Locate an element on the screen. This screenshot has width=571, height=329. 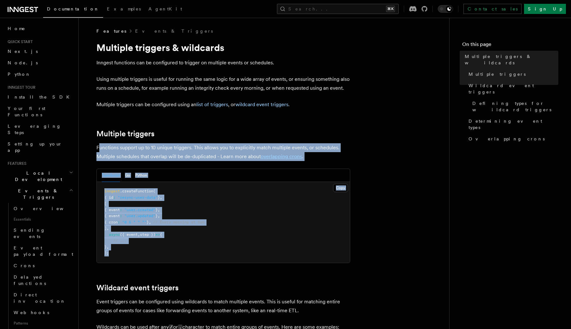
a: Python is located at coordinates (40, 74).